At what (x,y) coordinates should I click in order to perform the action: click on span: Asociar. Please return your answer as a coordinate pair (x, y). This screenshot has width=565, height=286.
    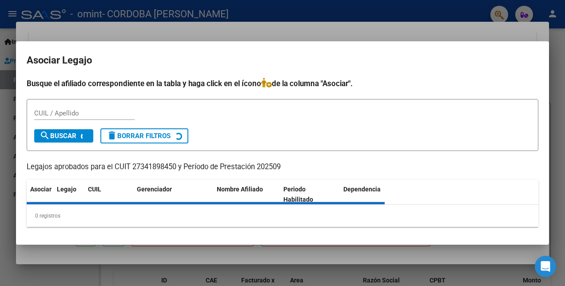
    Looking at the image, I should click on (41, 189).